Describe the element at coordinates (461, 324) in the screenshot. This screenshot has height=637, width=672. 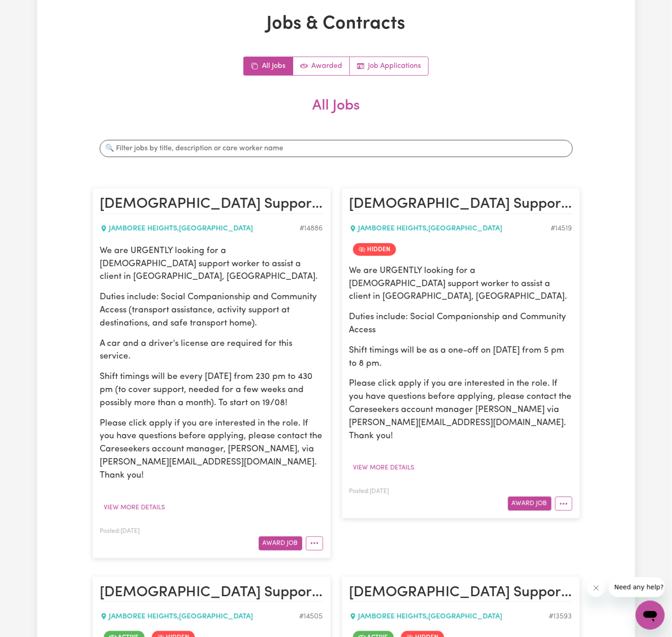
I see `p: Duties include: Social Companionship and Community Access` at that location.